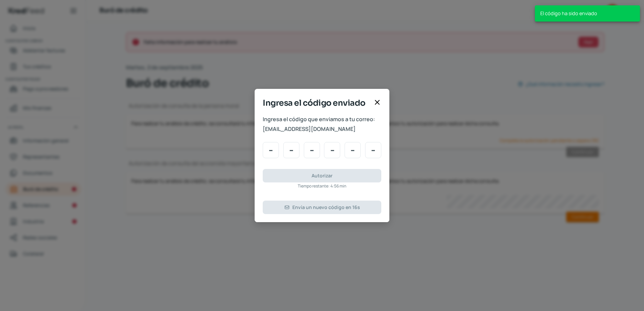  I want to click on span: Envía un nuevo código en 16s, so click(326, 207).